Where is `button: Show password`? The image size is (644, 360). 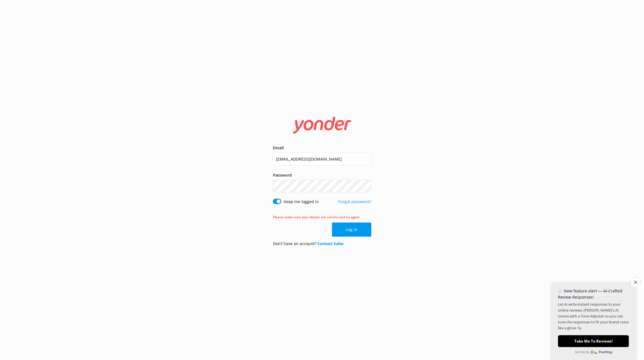 button: Show password is located at coordinates (366, 186).